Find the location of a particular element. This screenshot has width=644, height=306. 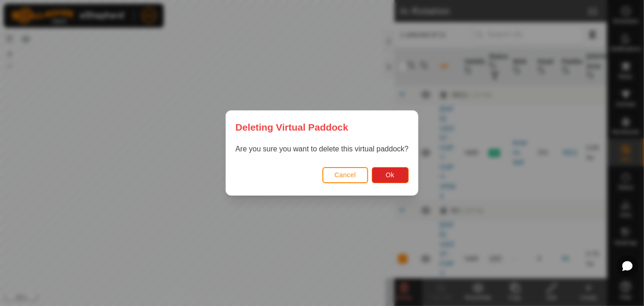

button: Cancel is located at coordinates (345, 175).